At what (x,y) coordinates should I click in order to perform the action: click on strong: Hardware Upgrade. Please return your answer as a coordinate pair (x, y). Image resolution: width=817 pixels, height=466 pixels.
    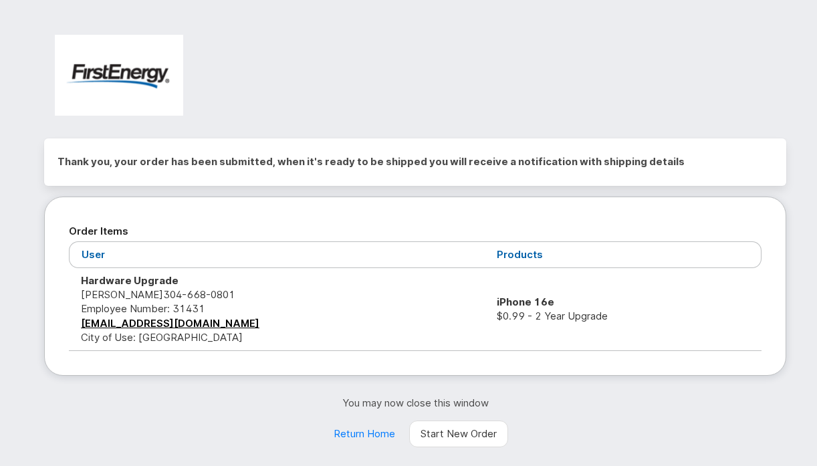
    Looking at the image, I should click on (130, 280).